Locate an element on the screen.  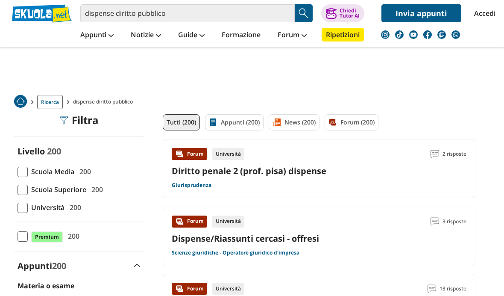
a: News (200) is located at coordinates (294, 122).